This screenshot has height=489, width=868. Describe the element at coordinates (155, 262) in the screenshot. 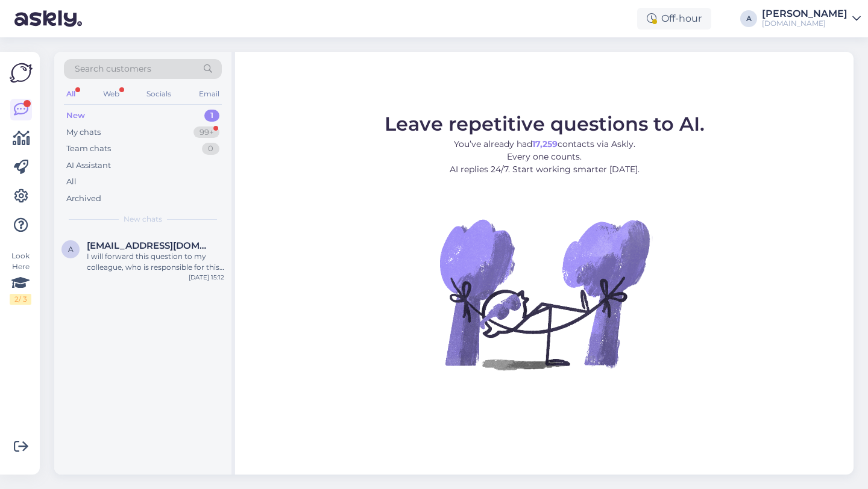

I see `div: I will forward this question to my colleague, who is responsible for this. The reply will be here...` at that location.